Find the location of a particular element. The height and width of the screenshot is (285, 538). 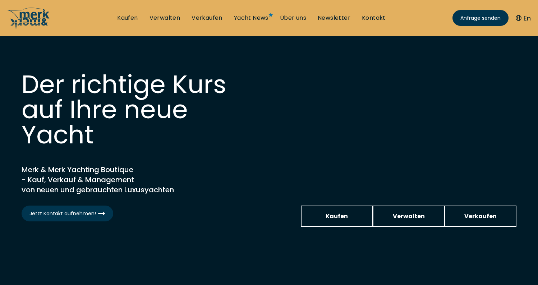

a: Kontakt is located at coordinates (373, 18).